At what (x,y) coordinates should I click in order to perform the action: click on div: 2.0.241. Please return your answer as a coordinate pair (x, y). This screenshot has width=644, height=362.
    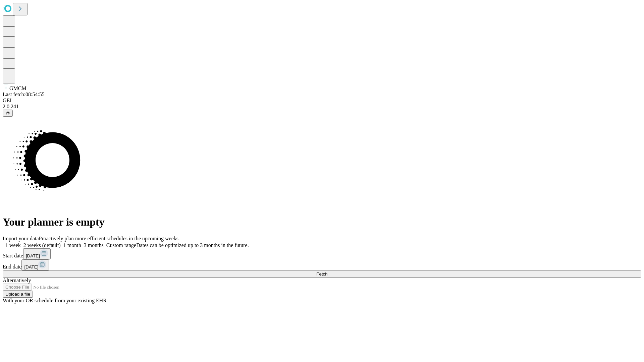
    Looking at the image, I should click on (322, 107).